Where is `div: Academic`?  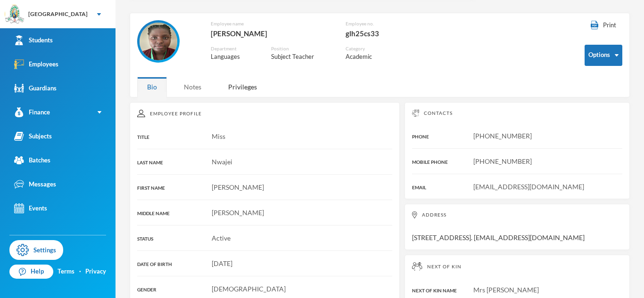 div: Academic is located at coordinates (367, 57).